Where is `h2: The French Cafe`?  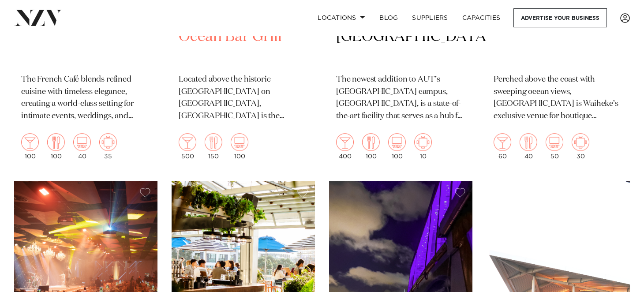 h2: The French Cafe is located at coordinates (85, 37).